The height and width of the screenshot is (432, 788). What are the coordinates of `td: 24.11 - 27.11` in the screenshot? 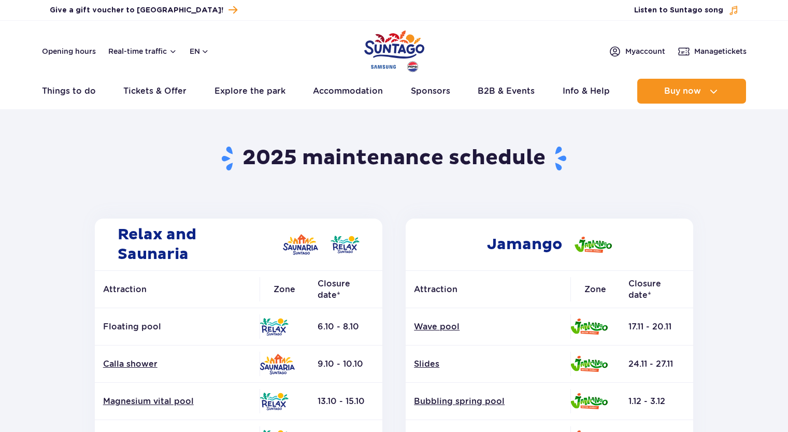 It's located at (656, 364).